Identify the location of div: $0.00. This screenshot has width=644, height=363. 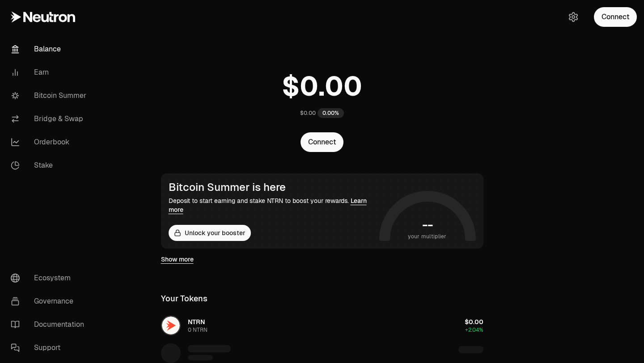
(308, 113).